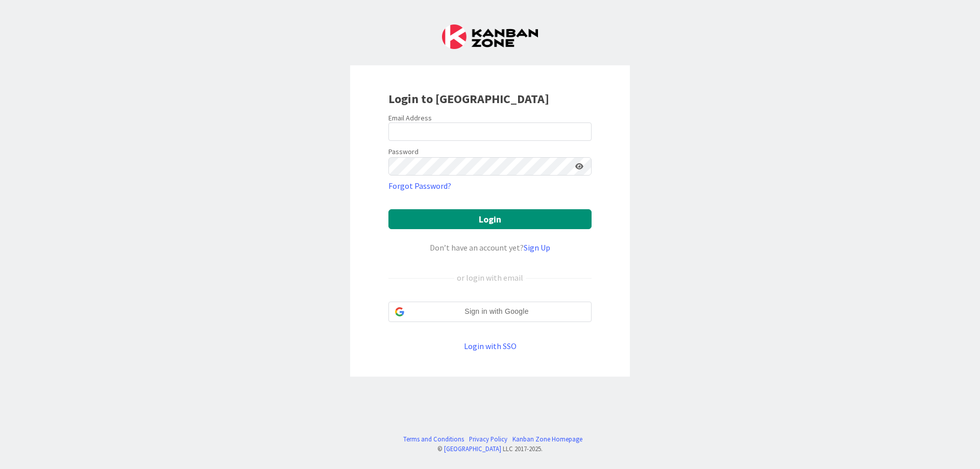 This screenshot has height=469, width=980. Describe the element at coordinates (490, 312) in the screenshot. I see `div: Sign in with Google` at that location.